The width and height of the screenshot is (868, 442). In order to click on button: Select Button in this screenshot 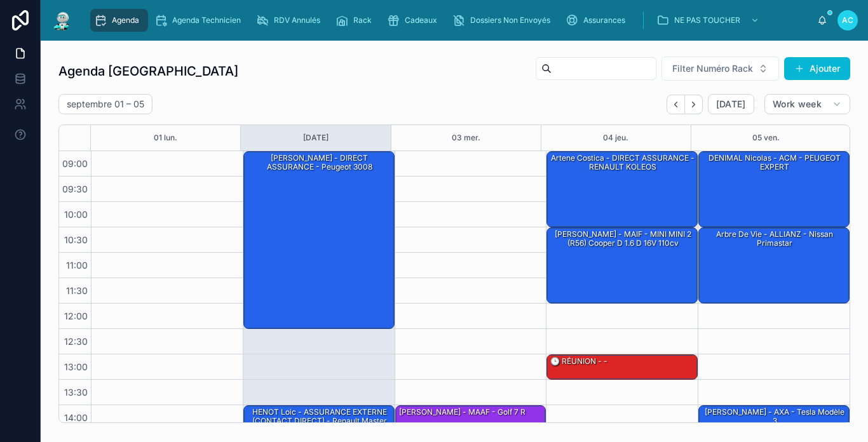, I will do `click(720, 69)`.